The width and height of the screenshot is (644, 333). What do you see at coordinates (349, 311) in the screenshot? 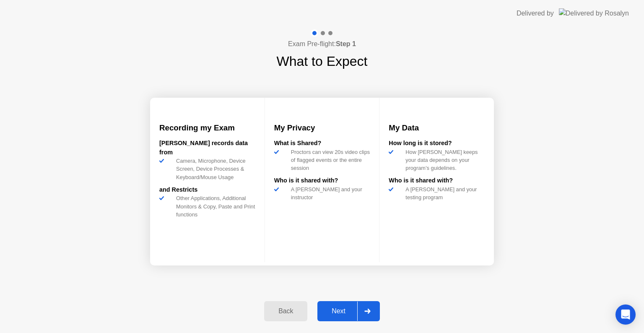
I see `button: Next` at bounding box center [349, 311].